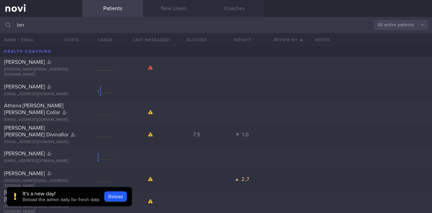  I want to click on button: Reload, so click(115, 196).